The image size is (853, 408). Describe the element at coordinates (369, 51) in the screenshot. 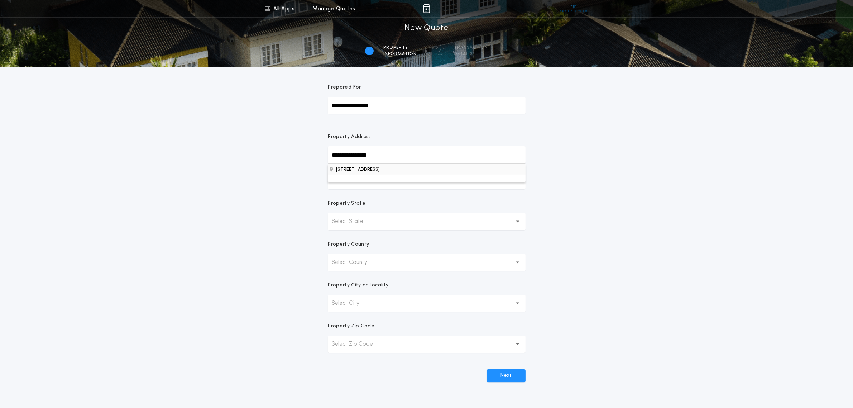

I see `h2: 1` at that location.